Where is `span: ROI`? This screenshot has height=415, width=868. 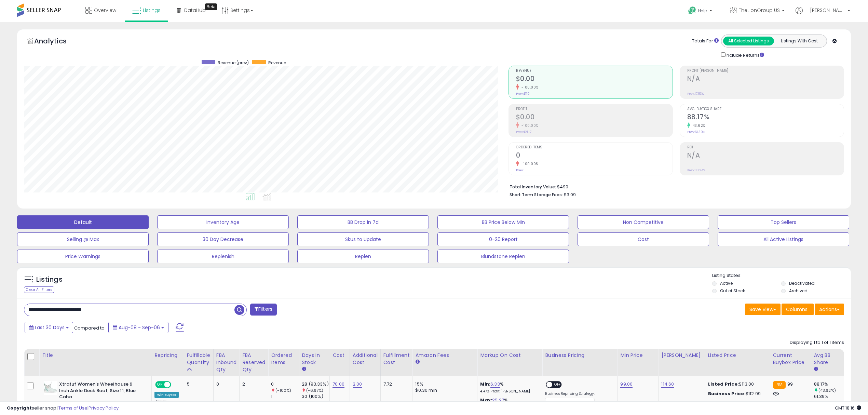
span: ROI is located at coordinates (765, 147).